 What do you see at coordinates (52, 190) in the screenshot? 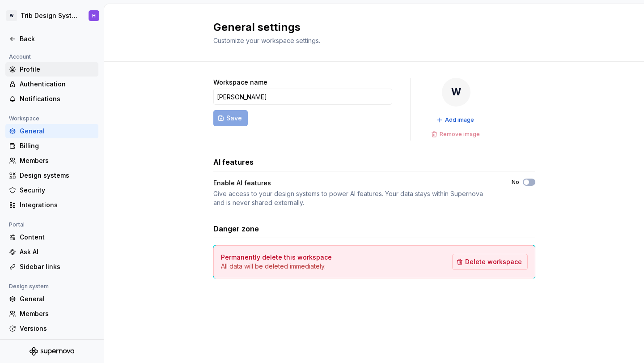
I see `a: Security` at bounding box center [52, 190].